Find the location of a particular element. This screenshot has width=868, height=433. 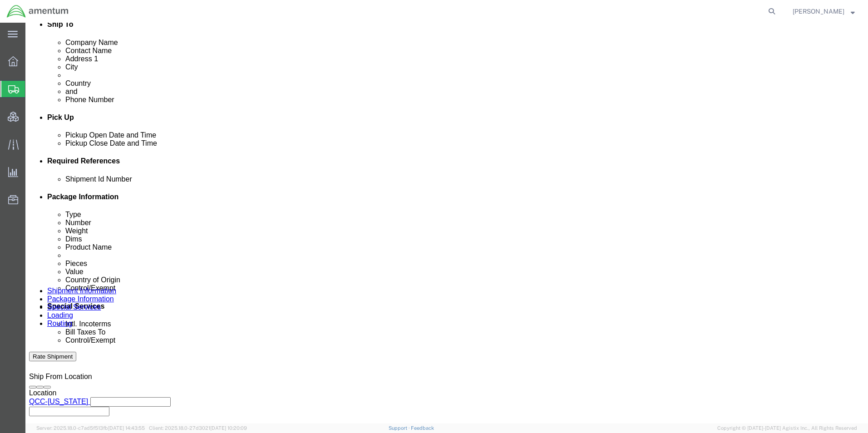

img: logo is located at coordinates (38, 11).